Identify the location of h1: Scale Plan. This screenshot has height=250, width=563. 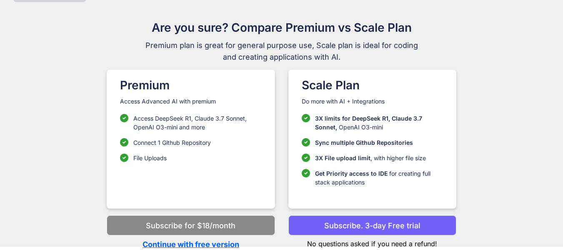
(372, 85).